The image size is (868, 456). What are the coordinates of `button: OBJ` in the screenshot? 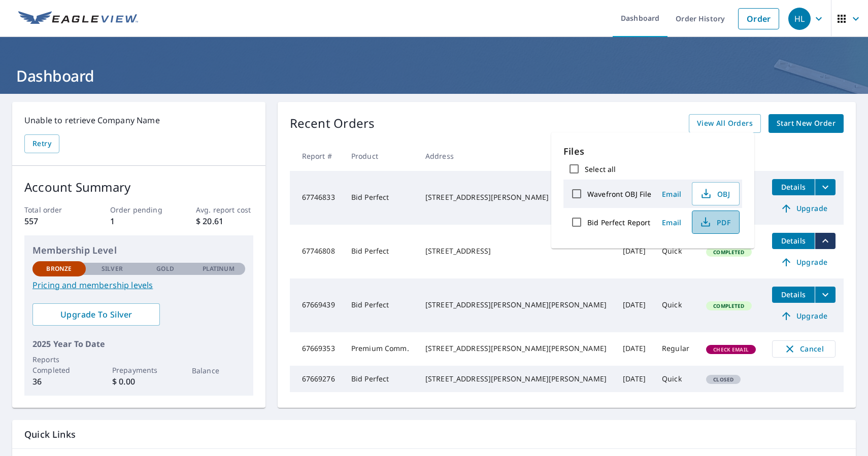 It's located at (716, 194).